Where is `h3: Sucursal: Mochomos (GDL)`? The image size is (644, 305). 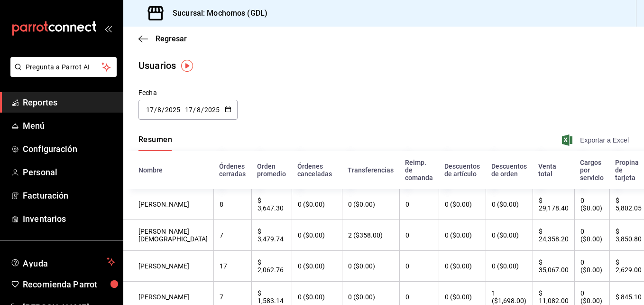
h3: Sucursal: Mochomos (GDL) is located at coordinates (216, 13).